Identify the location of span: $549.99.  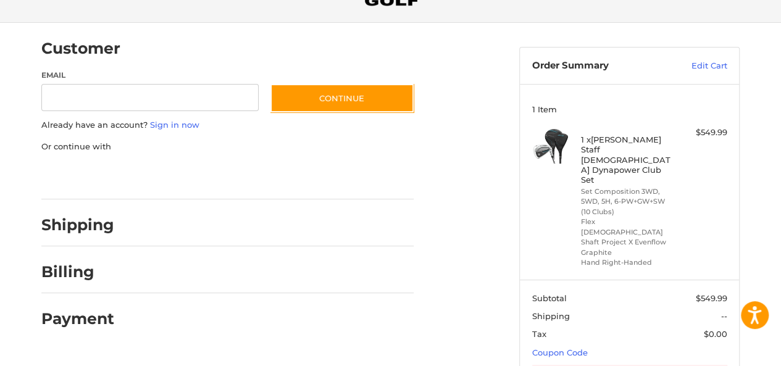
(711, 298).